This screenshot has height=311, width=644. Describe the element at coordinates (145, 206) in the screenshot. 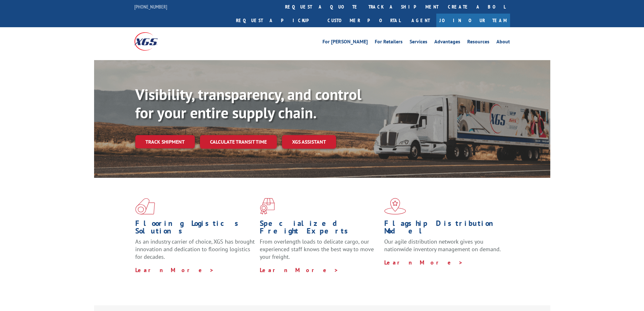

I see `img: xgs-icon-total-supply-chain-intelligence-red` at that location.